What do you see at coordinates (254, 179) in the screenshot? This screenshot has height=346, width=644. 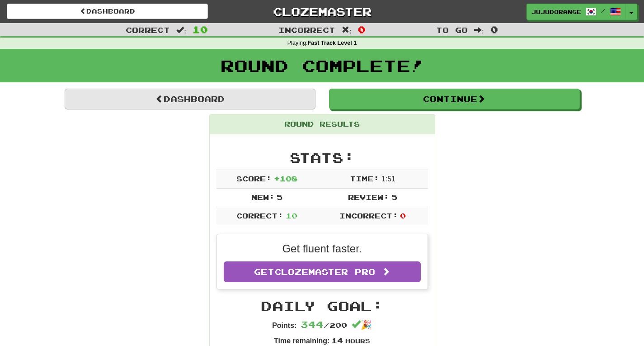 I see `span: Score:` at bounding box center [254, 179].